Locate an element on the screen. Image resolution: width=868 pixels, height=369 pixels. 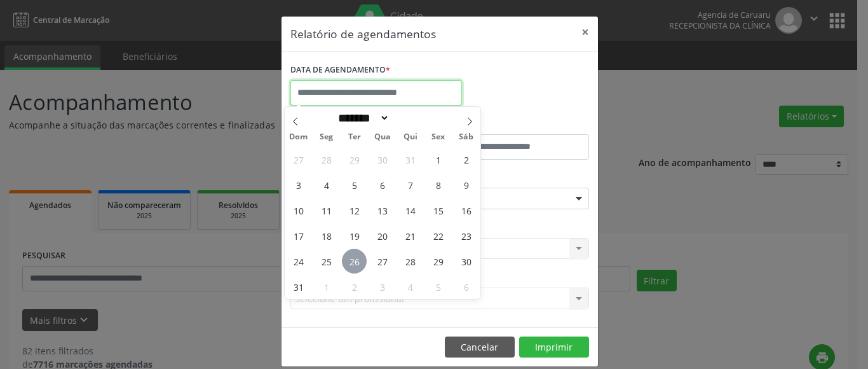
span: Agosto 25, 2025 is located at coordinates (326, 261).